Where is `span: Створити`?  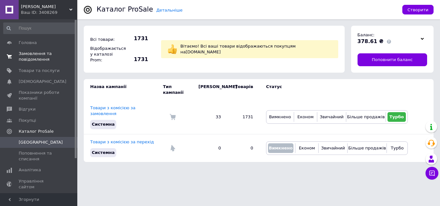
span: Створити is located at coordinates (418, 10).